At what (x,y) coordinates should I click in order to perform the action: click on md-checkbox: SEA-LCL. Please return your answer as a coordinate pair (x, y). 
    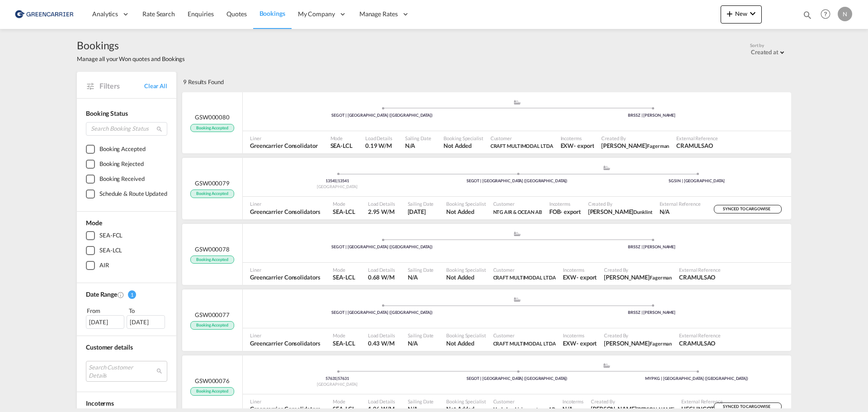
    Looking at the image, I should click on (127, 251).